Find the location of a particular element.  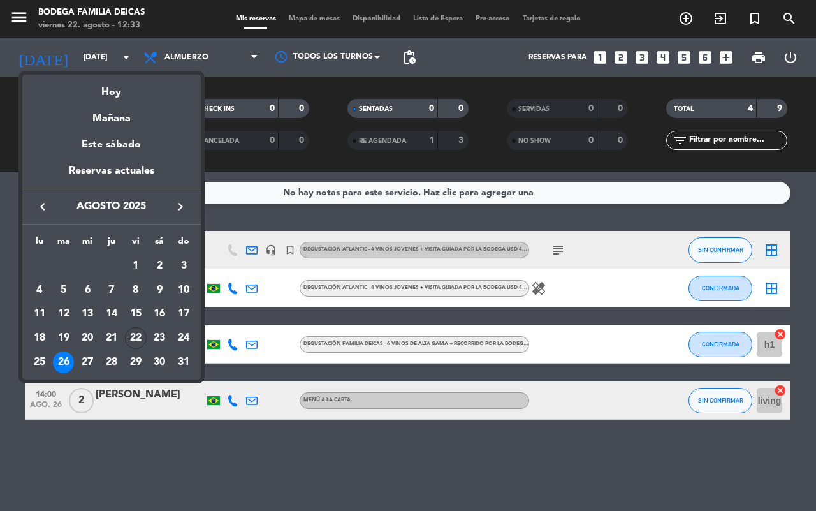

td: 15 de agosto de 2025 is located at coordinates (136, 314).